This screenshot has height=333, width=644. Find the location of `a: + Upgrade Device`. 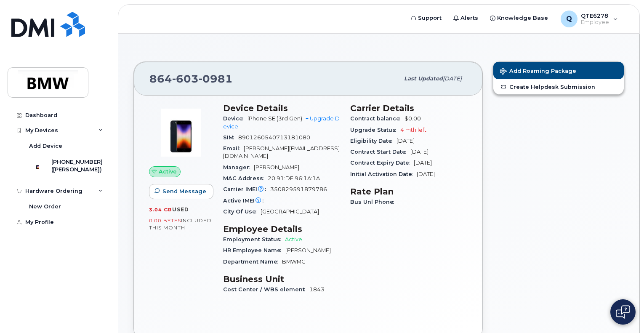

a: + Upgrade Device is located at coordinates (281, 122).